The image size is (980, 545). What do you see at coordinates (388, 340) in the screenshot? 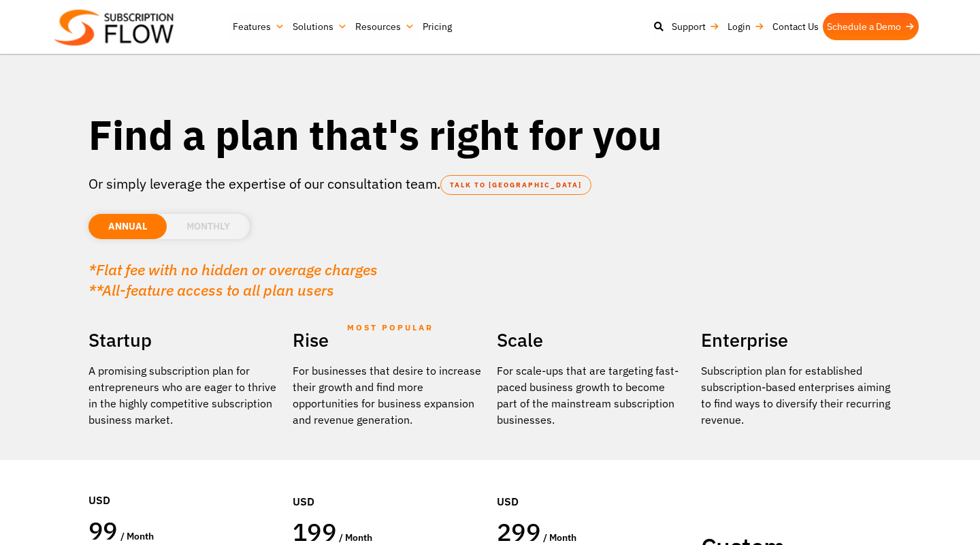
I see `h2: Rise` at bounding box center [388, 340].